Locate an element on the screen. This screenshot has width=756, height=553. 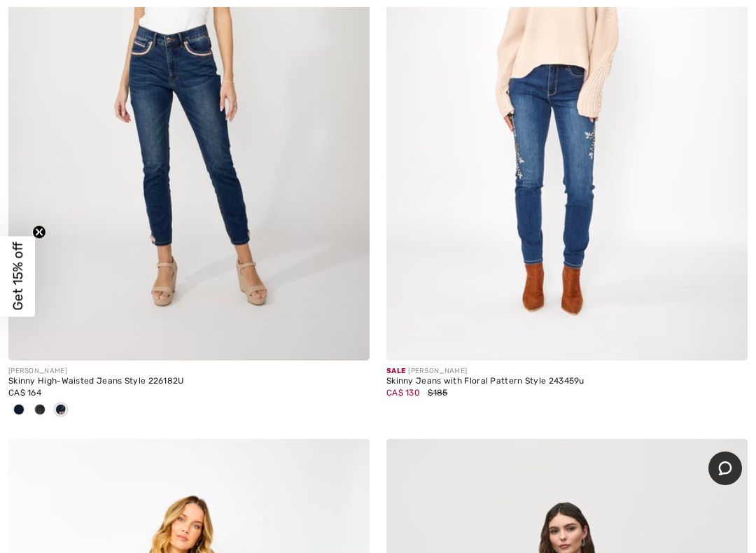
span: Sale is located at coordinates (395, 371).